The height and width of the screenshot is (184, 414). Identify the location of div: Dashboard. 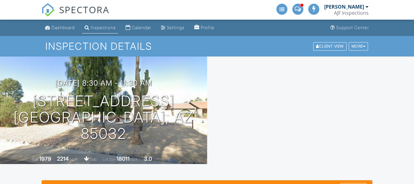
(63, 27).